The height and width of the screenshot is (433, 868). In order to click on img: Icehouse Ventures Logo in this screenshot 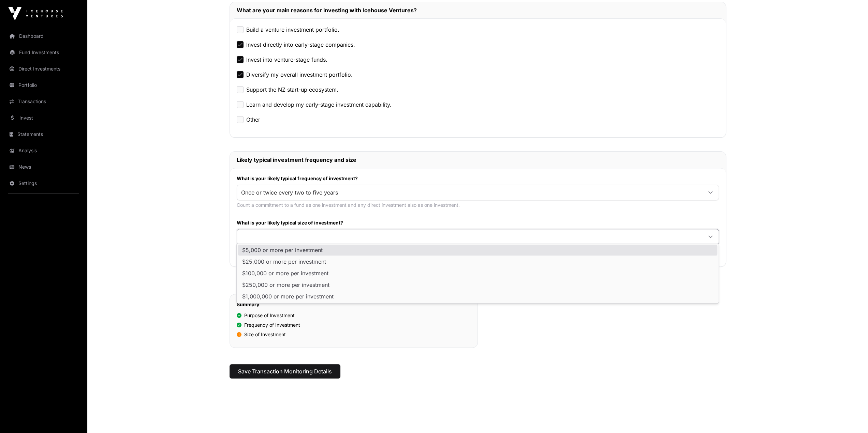, I will do `click(35, 14)`.